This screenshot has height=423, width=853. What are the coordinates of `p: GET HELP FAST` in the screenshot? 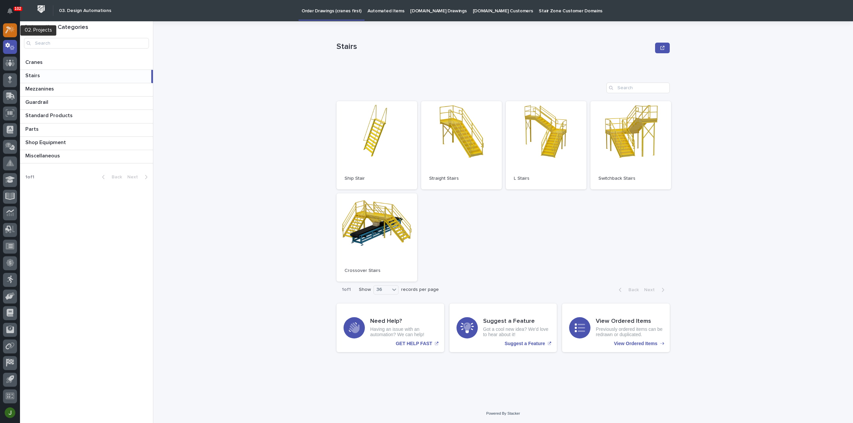 It's located at (414, 344).